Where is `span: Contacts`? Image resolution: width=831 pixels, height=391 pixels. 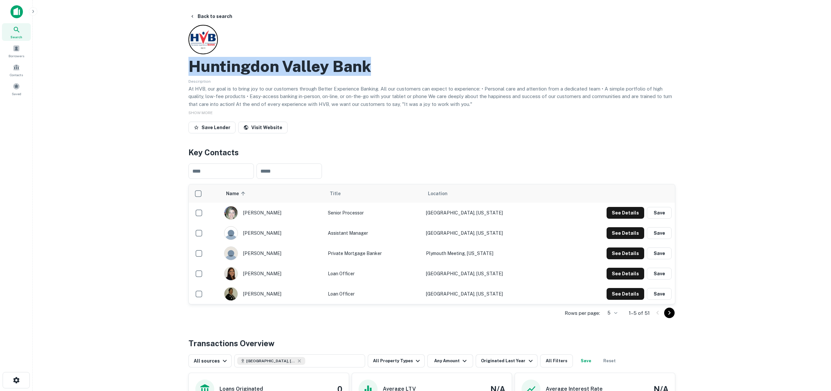 span: Contacts is located at coordinates (16, 75).